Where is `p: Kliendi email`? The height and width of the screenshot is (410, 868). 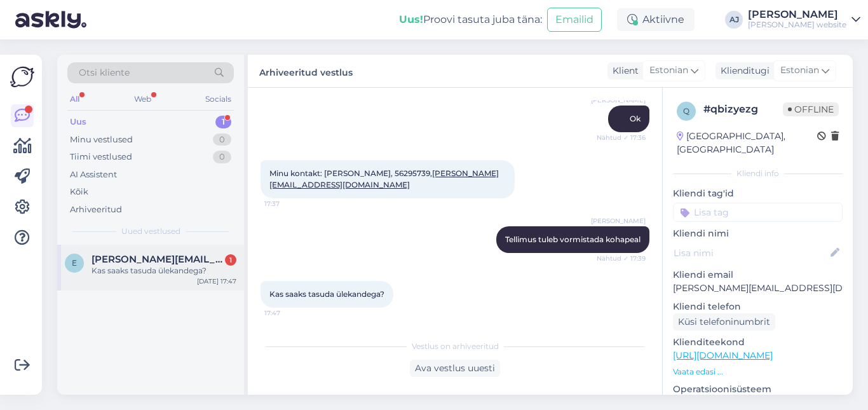
p: Kliendi email is located at coordinates (757, 275).